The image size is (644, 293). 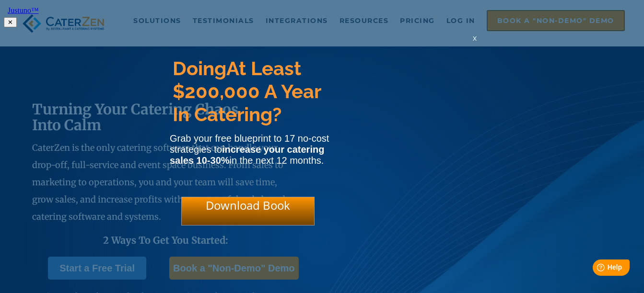 I want to click on span: Help, so click(x=56, y=11).